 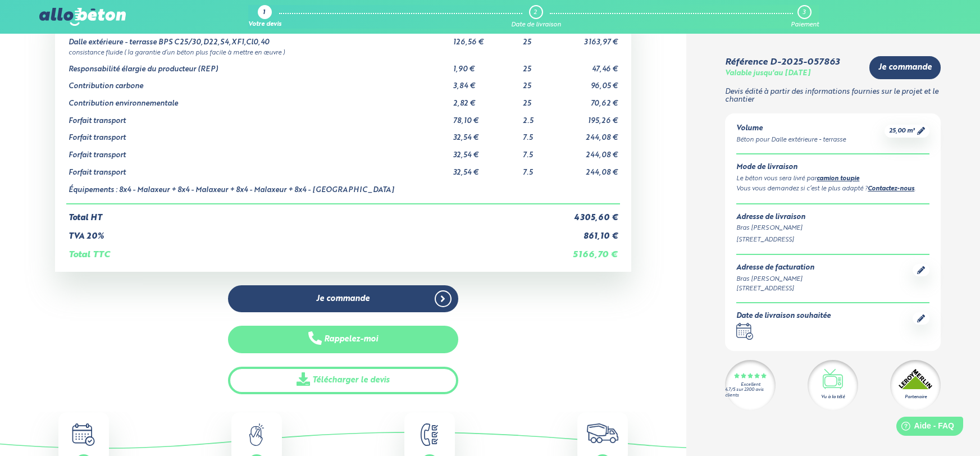 I want to click on div: 1, so click(x=264, y=13).